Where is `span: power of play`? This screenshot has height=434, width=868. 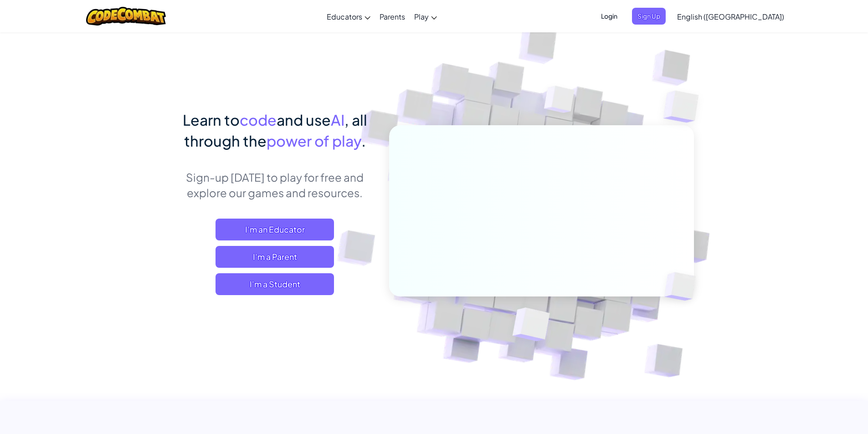
span: power of play is located at coordinates (314, 141).